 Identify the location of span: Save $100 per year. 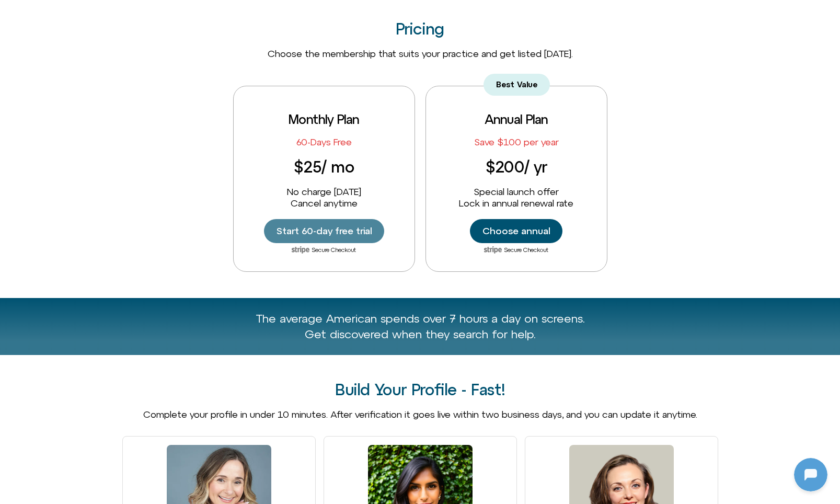
(516, 141).